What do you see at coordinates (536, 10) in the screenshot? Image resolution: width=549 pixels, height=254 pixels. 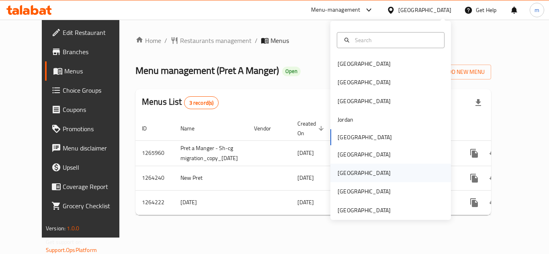 I see `span: m` at bounding box center [536, 10].